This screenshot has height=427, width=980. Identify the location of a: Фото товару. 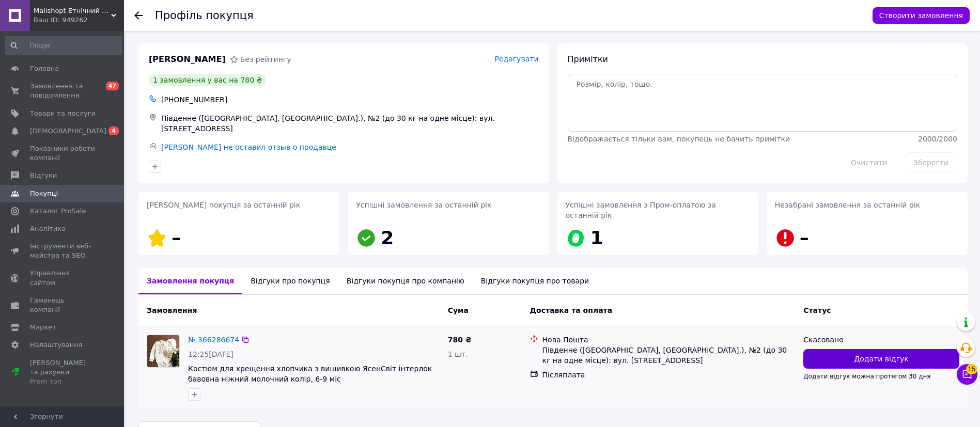
(164, 351).